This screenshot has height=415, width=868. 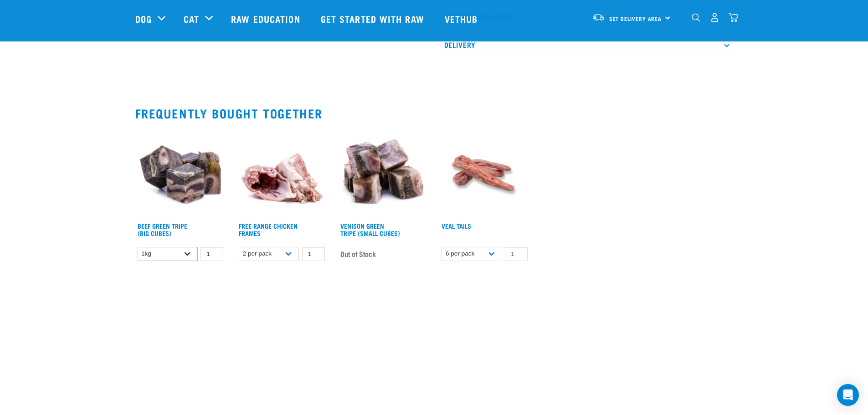 What do you see at coordinates (484, 172) in the screenshot?
I see `img: Veal Tails` at bounding box center [484, 172].